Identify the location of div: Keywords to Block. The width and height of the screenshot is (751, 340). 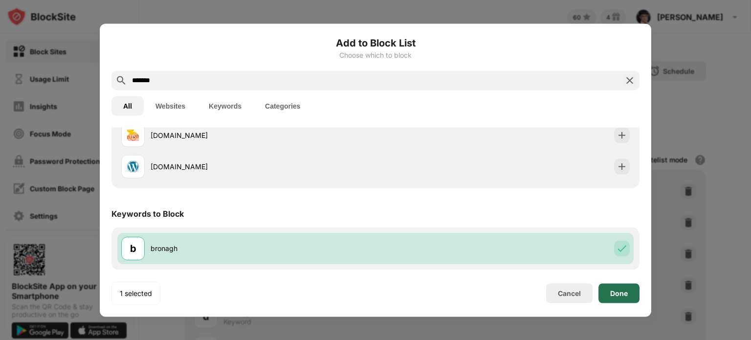
(148, 213).